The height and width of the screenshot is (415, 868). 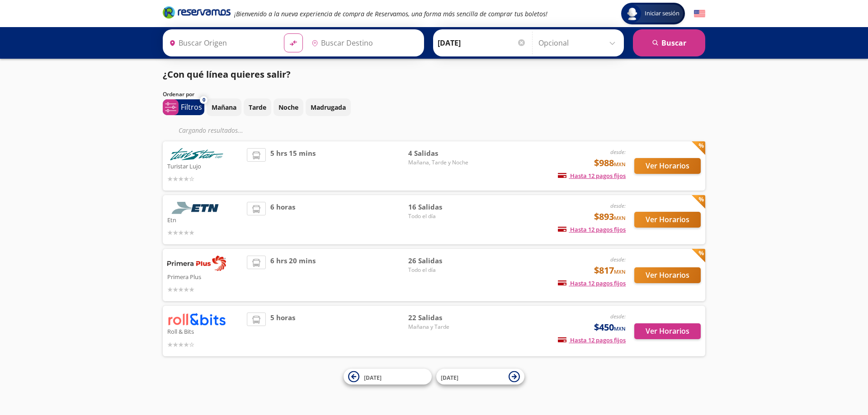 I want to click on p: Tarde, so click(x=257, y=107).